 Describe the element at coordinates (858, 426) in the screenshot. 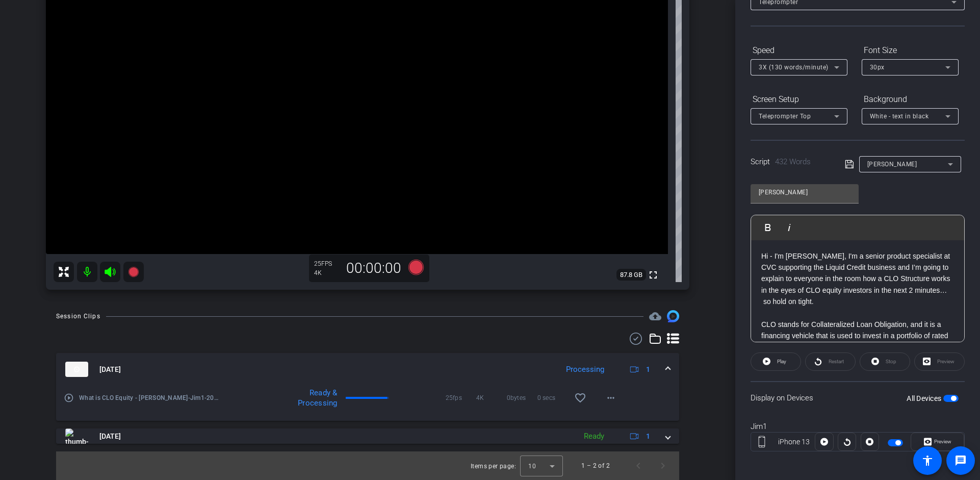

I see `div: Jim1` at that location.